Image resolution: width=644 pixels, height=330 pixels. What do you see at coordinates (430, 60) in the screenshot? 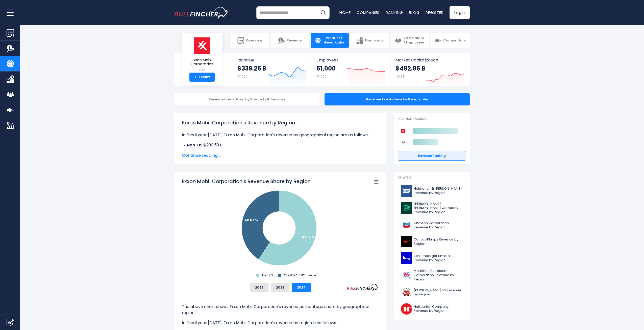
I see `span: Market Capitalization` at bounding box center [430, 60].